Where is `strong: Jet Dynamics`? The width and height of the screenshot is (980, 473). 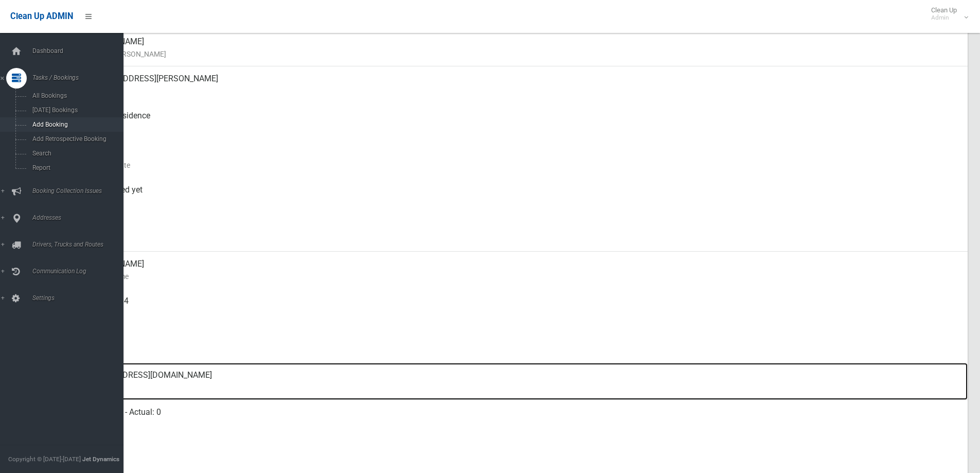
strong: Jet Dynamics is located at coordinates (101, 459).